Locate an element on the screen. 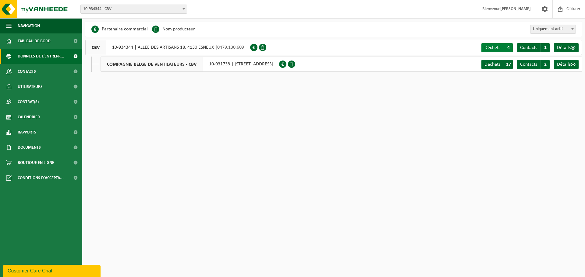 The image size is (585, 277). span: 2 is located at coordinates (545, 65).